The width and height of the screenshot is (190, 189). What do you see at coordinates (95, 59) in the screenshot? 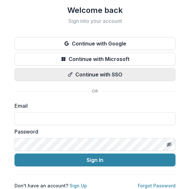
I see `button: Continue with Microsoft` at bounding box center [95, 59].